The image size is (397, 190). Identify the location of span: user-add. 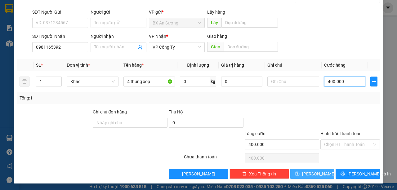
(140, 47).